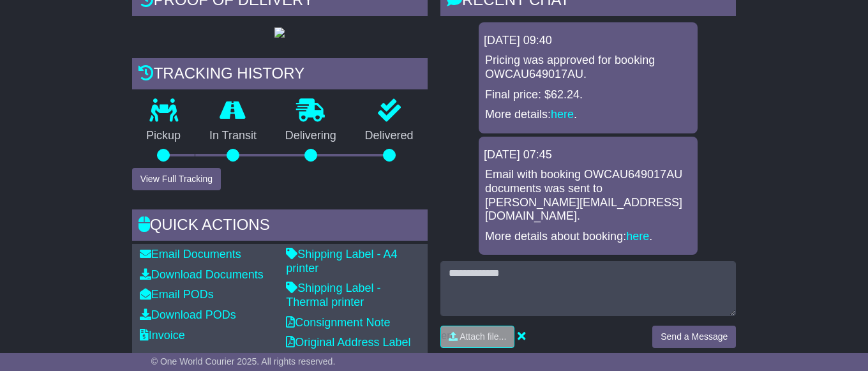  What do you see at coordinates (233, 136) in the screenshot?
I see `p: In Transit` at bounding box center [233, 136].